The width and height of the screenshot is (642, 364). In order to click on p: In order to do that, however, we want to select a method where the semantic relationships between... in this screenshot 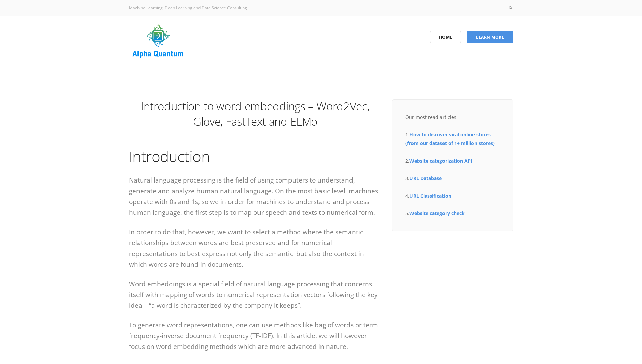, I will do `click(256, 248)`.